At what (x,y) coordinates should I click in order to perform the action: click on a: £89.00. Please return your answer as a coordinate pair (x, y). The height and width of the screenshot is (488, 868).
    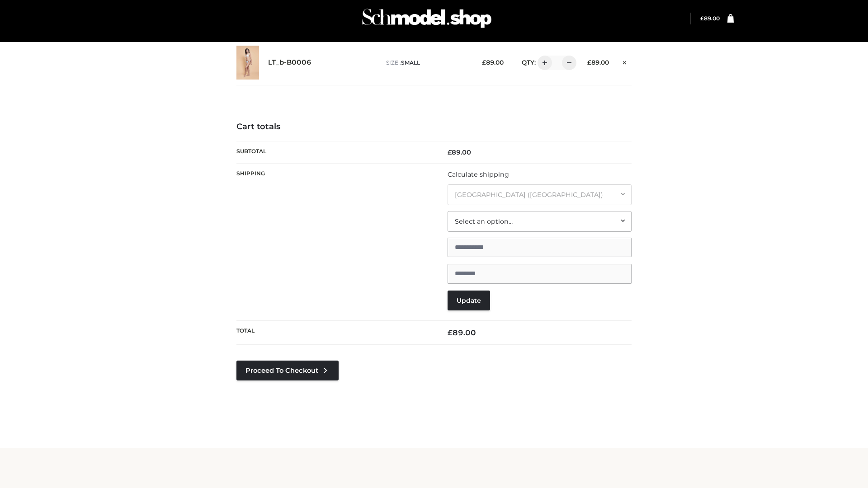
    Looking at the image, I should click on (709, 18).